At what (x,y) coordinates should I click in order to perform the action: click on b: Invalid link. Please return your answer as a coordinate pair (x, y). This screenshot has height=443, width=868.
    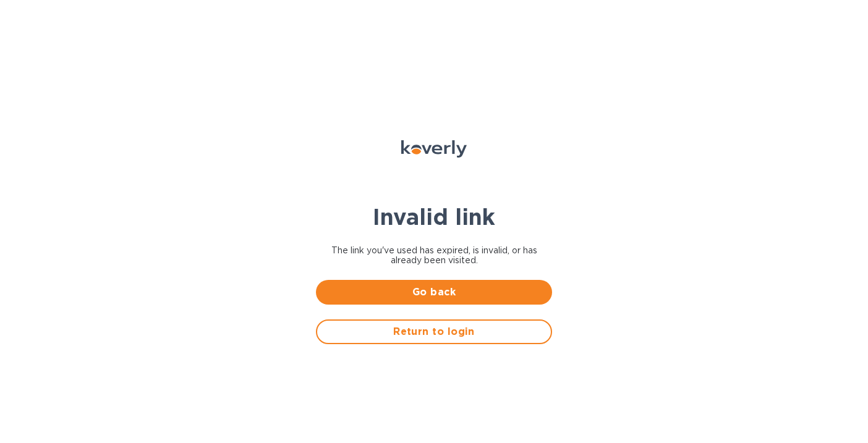
    Looking at the image, I should click on (434, 217).